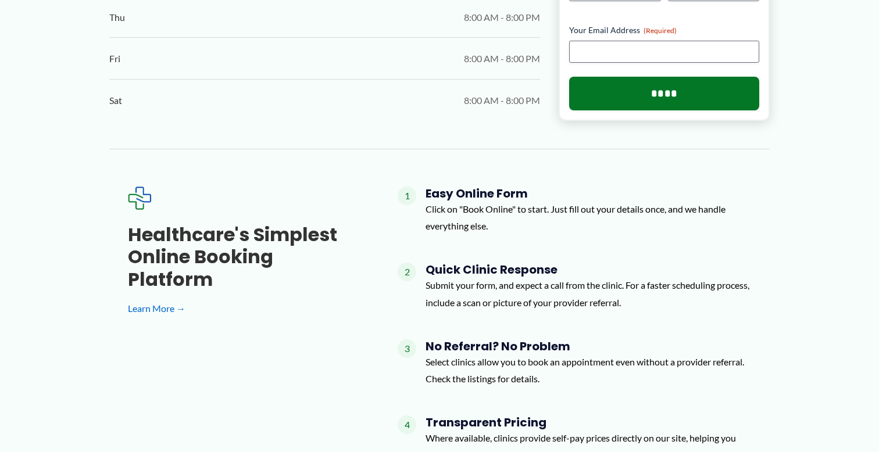  What do you see at coordinates (588, 293) in the screenshot?
I see `p: Submit your form, and expect a call from the clinic. For a faster scheduling process, include a s...` at bounding box center [588, 293].